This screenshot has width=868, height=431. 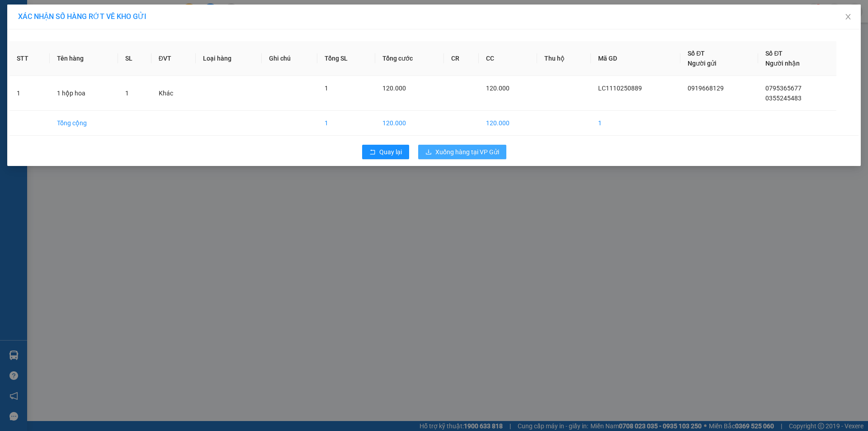 I want to click on td: 1 hộp hoa, so click(x=83, y=93).